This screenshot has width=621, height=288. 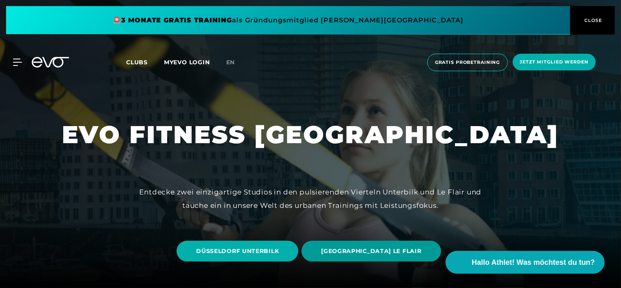 I want to click on div: Entdecke zwei einzigartige Studios in den pulsierenden Vierteln Unterbilk und Le Flair und tauche..., so click(x=311, y=199).